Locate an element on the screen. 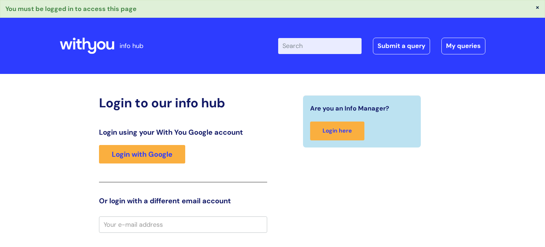 The image size is (545, 247). a: Login here is located at coordinates (337, 131).